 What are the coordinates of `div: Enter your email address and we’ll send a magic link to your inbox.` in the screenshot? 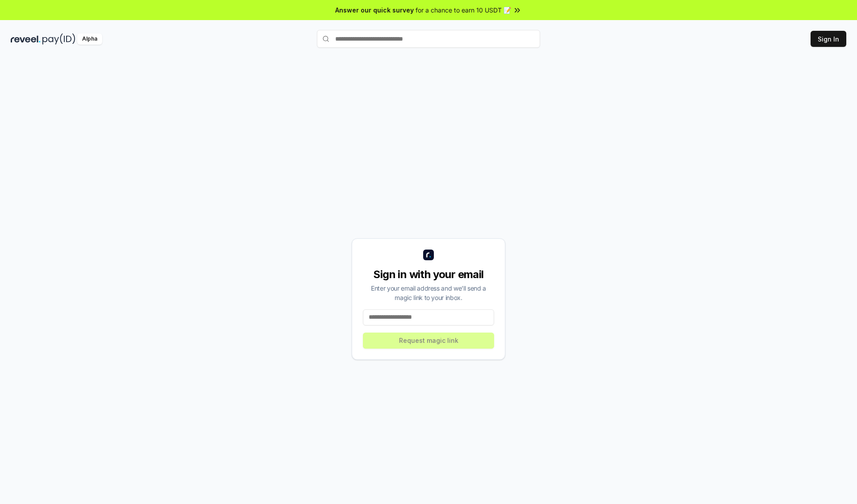 It's located at (429, 292).